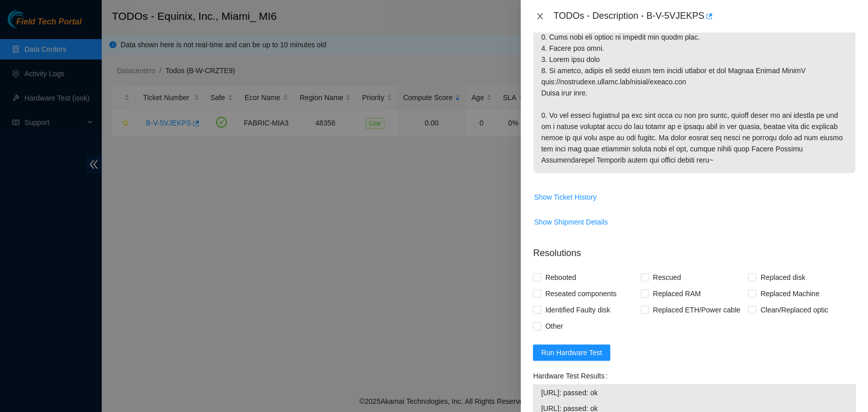 This screenshot has width=868, height=412. What do you see at coordinates (694, 249) in the screenshot?
I see `p: Resolutions` at bounding box center [694, 249].